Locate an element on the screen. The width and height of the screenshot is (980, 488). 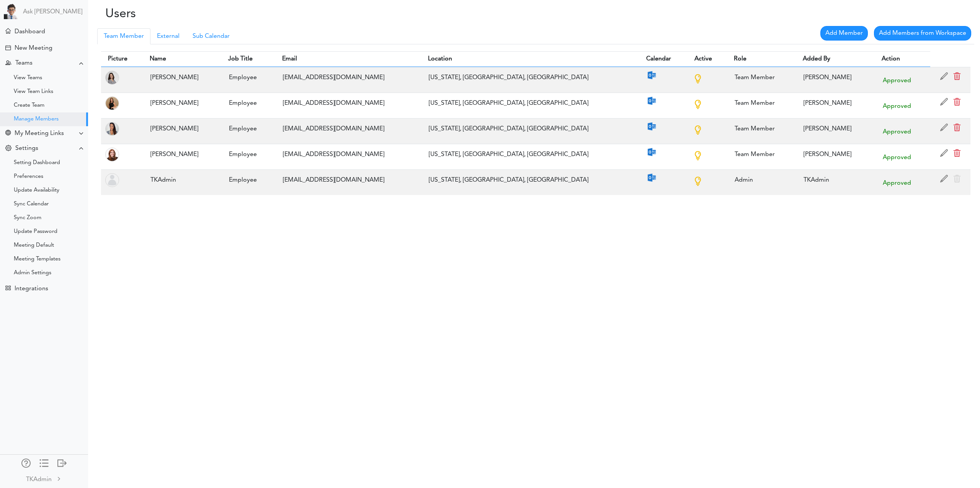
th: Name is located at coordinates (182, 59).